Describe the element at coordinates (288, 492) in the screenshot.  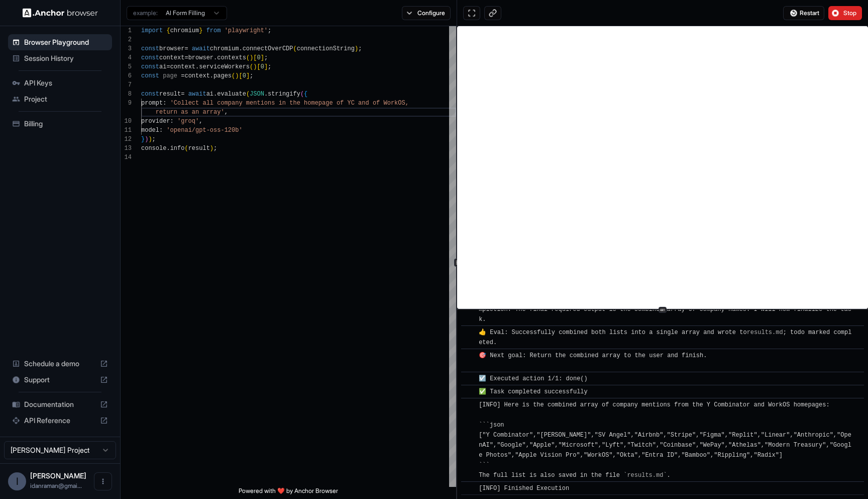
I see `span: Powered with ❤️ by Anchor Browser` at that location.